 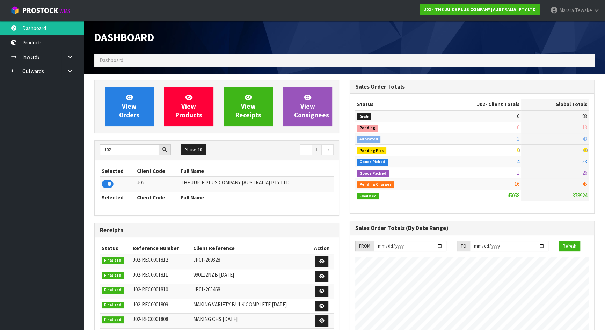 What do you see at coordinates (317, 150) in the screenshot?
I see `a: 1` at bounding box center [317, 150].